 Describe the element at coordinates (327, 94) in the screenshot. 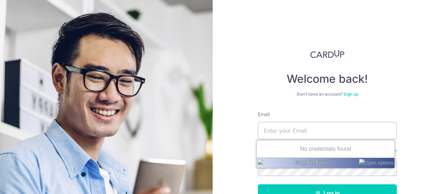

I see `div: Don’t have an account?` at that location.